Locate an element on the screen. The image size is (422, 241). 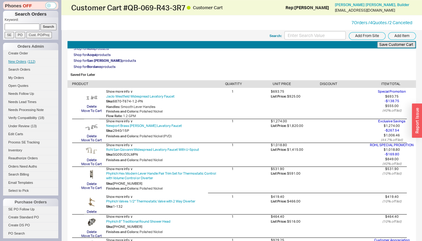
b: Handles : is located at coordinates (113, 107).